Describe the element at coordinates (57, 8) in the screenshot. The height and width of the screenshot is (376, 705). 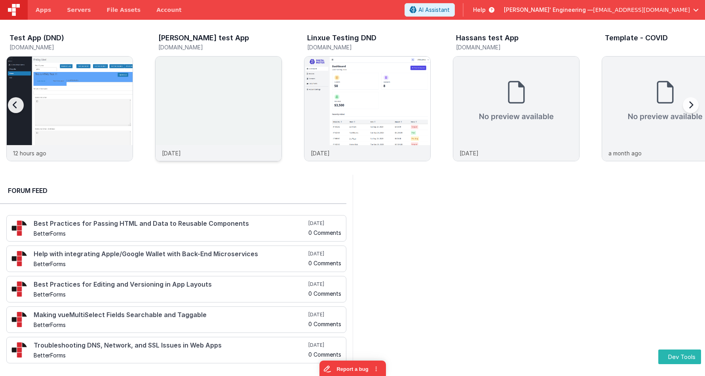
I see `span: More options` at that location.